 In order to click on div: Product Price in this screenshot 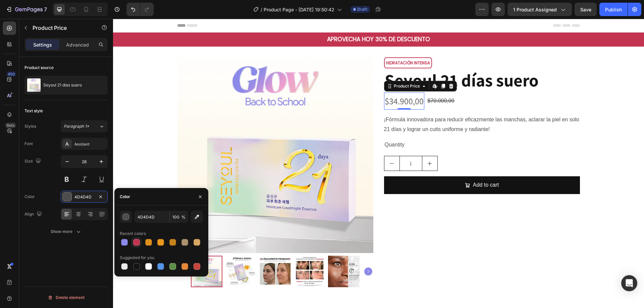, I will do `click(294, 68)`.